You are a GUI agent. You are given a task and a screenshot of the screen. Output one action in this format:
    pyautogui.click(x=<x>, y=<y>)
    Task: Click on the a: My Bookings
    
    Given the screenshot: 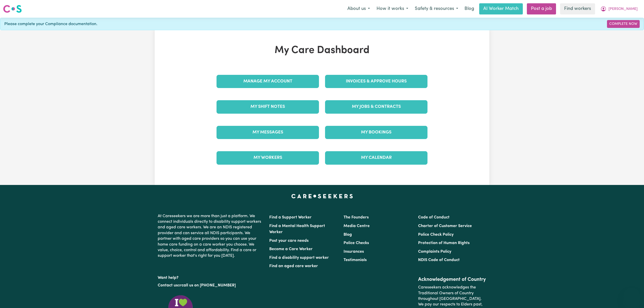 What is the action you would take?
    pyautogui.click(x=376, y=132)
    